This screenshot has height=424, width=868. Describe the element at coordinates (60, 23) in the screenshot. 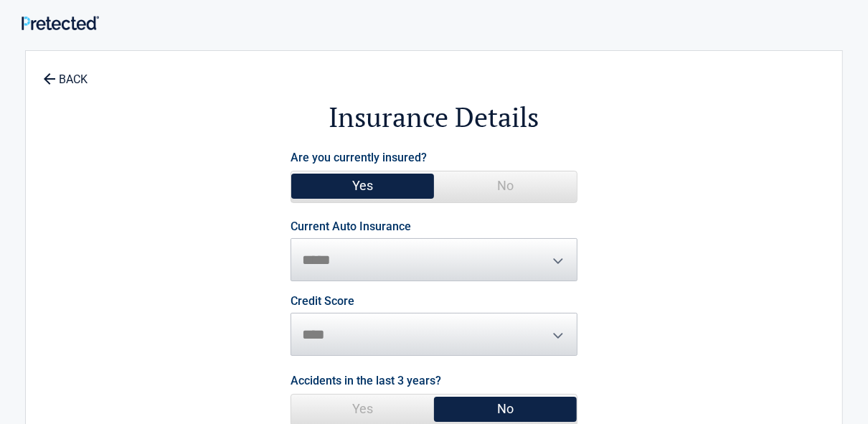

I see `img: Main Logo` at that location.